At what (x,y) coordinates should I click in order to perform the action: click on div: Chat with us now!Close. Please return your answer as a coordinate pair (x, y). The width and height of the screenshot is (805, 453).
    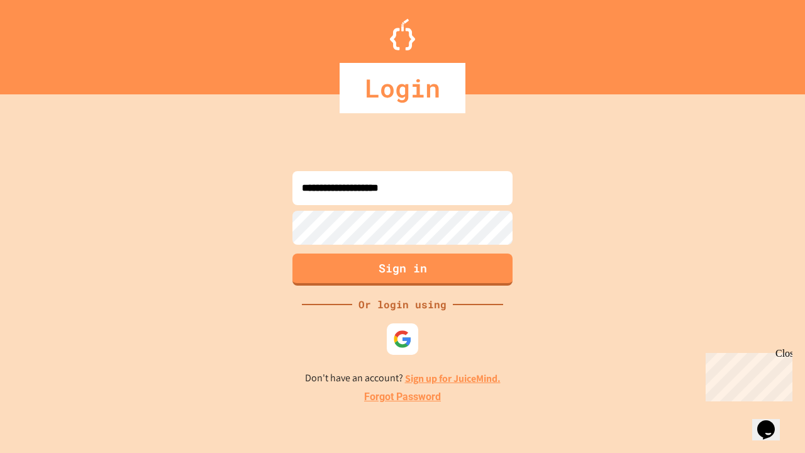
    Looking at the image, I should click on (46, 42).